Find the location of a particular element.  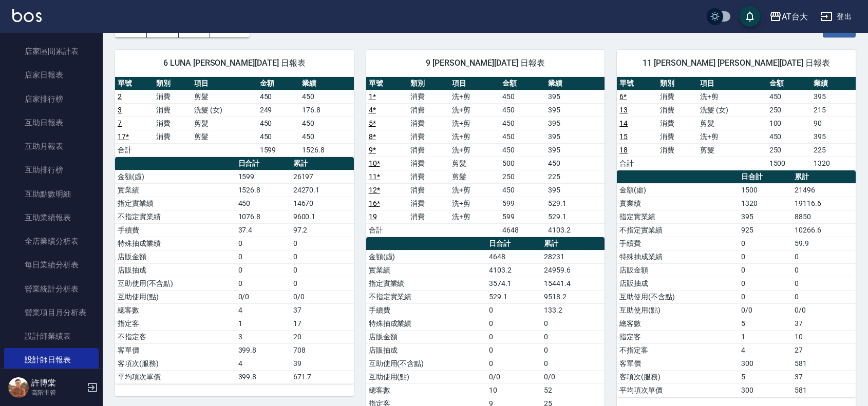

td: 581 is located at coordinates (824, 390).